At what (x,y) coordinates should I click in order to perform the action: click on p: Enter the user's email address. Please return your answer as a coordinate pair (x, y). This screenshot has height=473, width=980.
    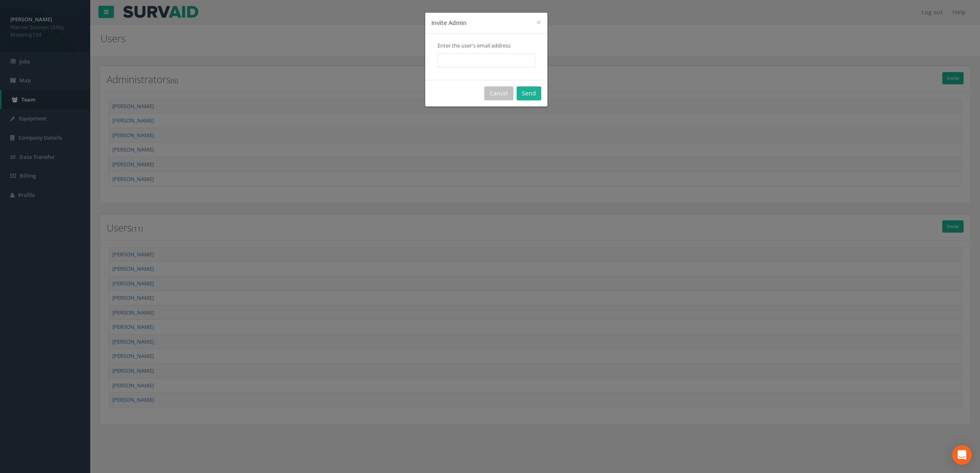
    Looking at the image, I should click on (486, 46).